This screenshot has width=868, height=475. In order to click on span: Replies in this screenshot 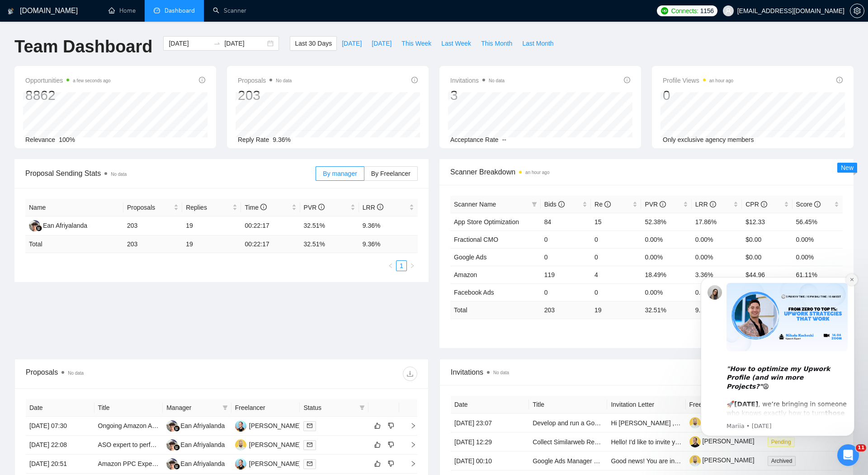, I will do `click(208, 207)`.